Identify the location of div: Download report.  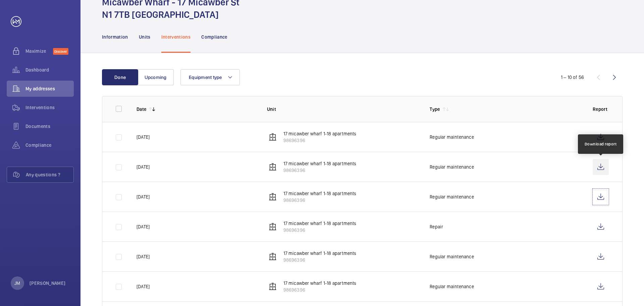
(601, 144).